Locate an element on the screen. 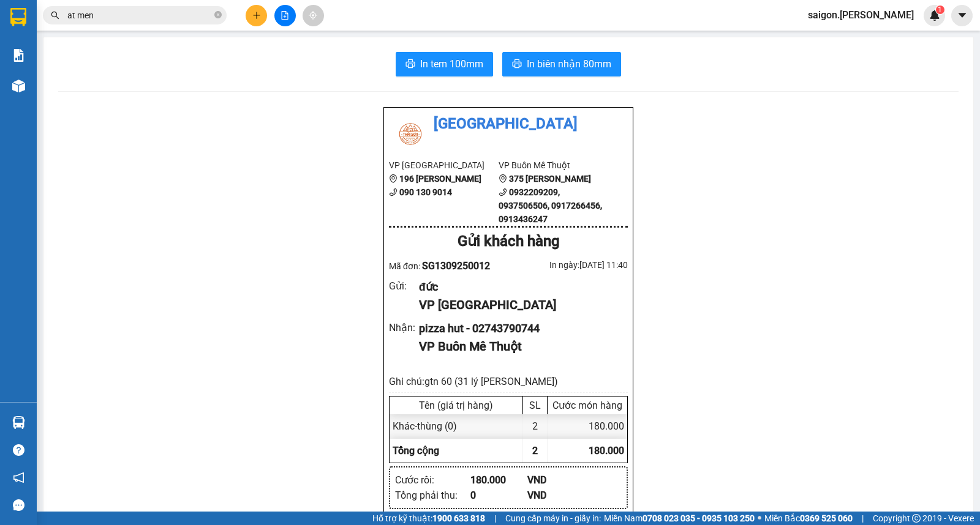  span: notification is located at coordinates (18, 478).